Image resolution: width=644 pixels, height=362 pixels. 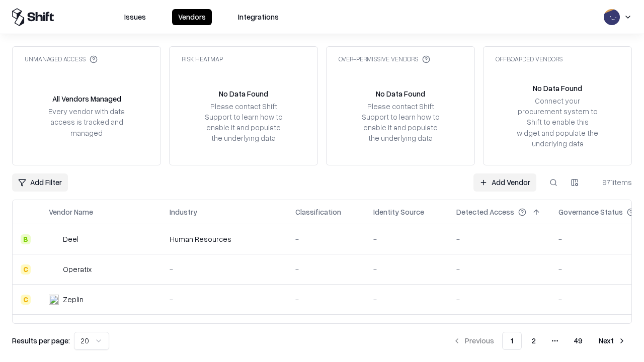 I want to click on div: 971 items, so click(x=611, y=182).